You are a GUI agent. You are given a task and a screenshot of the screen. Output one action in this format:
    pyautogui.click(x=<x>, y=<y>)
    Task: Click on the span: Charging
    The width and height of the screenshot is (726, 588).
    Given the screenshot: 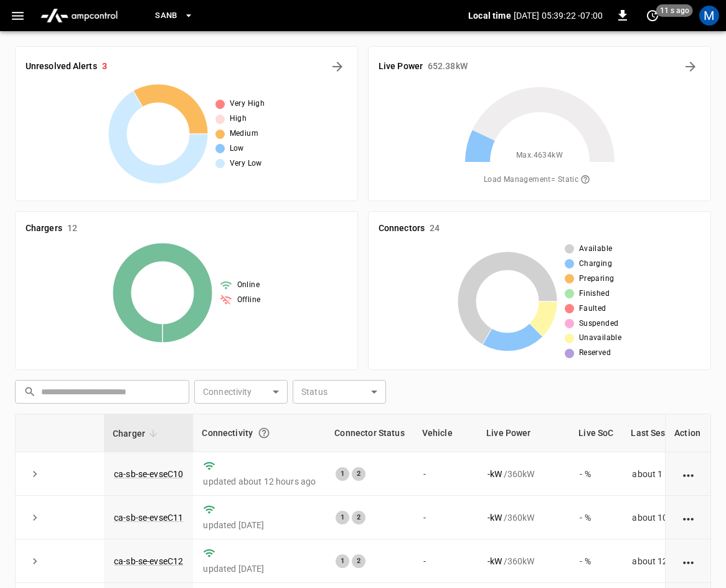 What is the action you would take?
    pyautogui.click(x=595, y=264)
    